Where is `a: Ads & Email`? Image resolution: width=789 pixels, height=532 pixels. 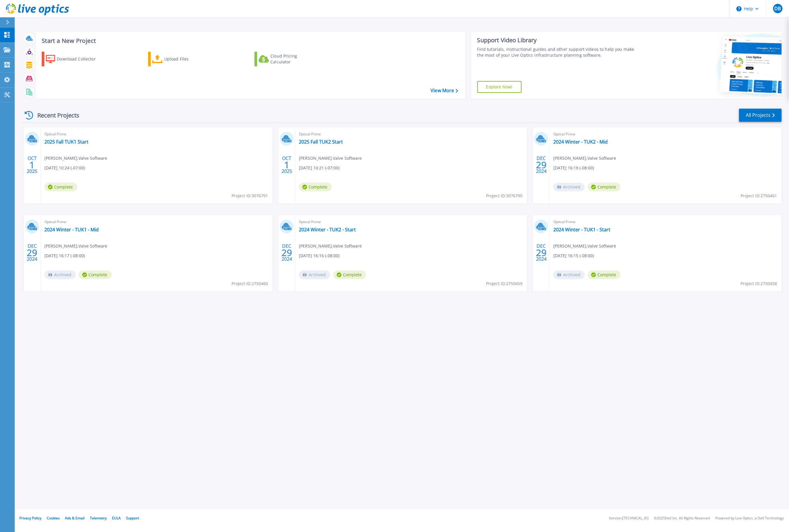
a: Ads & Email is located at coordinates (75, 518).